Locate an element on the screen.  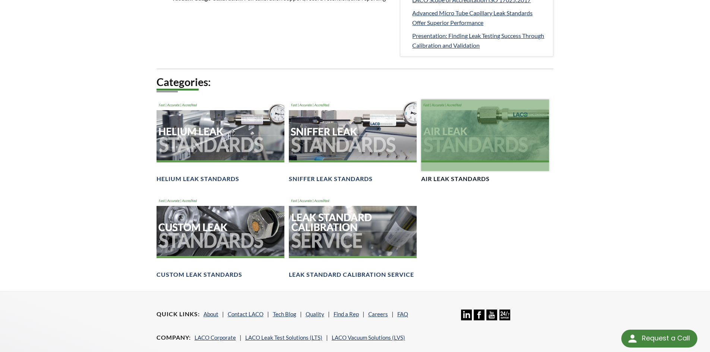
span: Advanced Micro Tube Capillary Leak Standards Offer Superior Performance is located at coordinates (472, 18).